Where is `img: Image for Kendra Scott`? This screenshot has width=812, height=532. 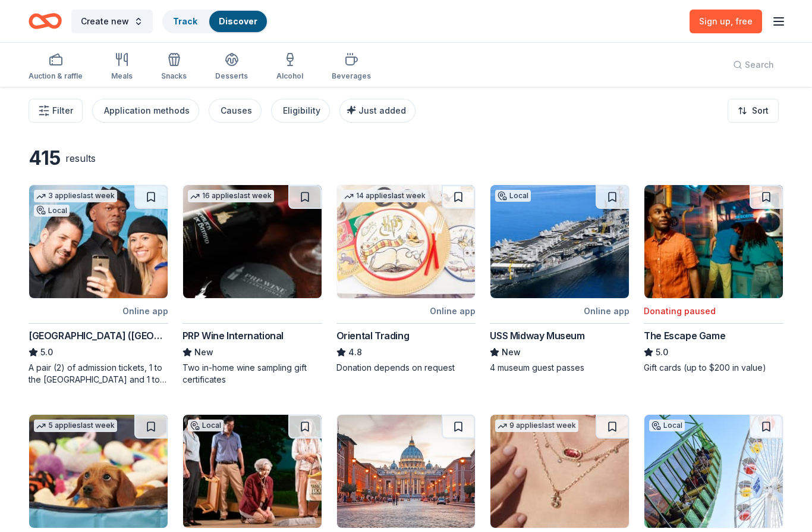
img: Image for Kendra Scott is located at coordinates (560, 471).